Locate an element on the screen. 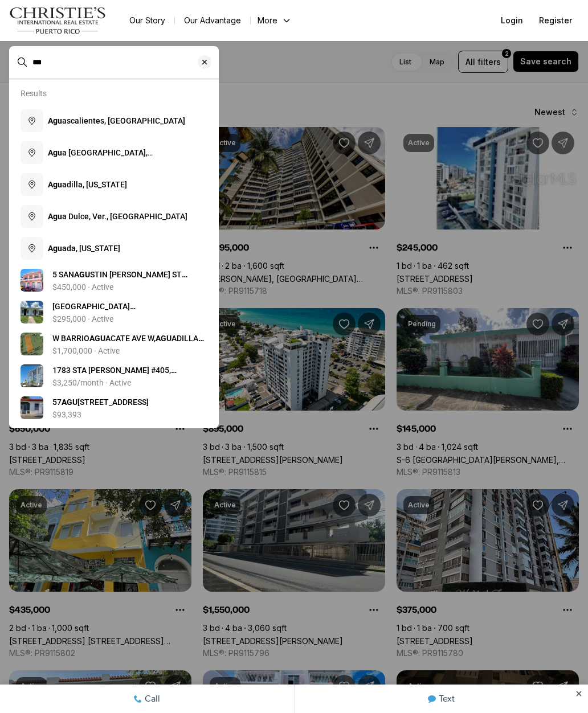 The width and height of the screenshot is (588, 713). span: W BARRIO ACATE AVE W, ADILLA PR, 00603 is located at coordinates (128, 344).